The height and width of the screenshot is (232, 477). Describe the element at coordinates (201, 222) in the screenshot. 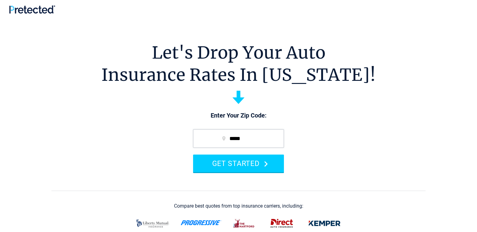

I see `img: progressive` at that location.